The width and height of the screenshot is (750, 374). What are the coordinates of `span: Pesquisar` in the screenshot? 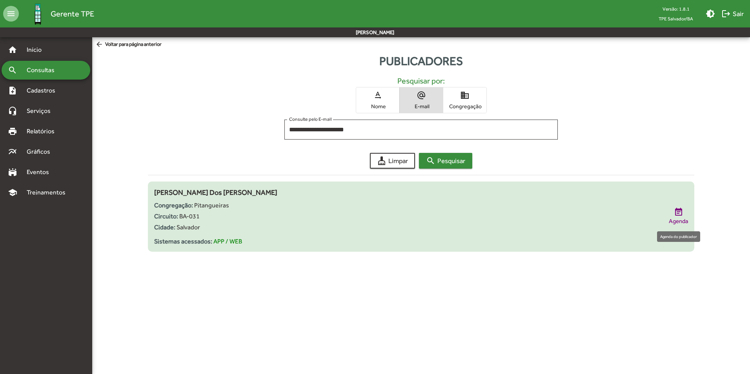 It's located at (446, 161).